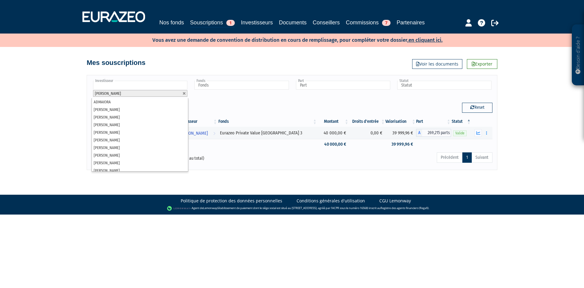 The image size is (584, 288). I want to click on a: Documents, so click(293, 23).